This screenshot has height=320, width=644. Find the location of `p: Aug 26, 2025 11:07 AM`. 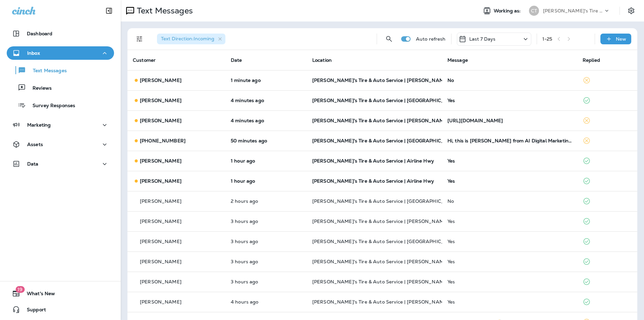

p: Aug 26, 2025 11:07 AM is located at coordinates (266, 181).